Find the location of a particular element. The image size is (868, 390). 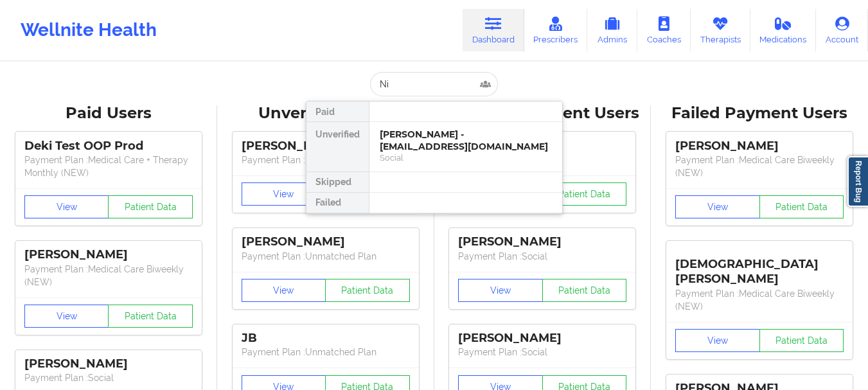

p: Payment Plan : Medical Care + Therapy Monthly (NEW) is located at coordinates (109, 166).